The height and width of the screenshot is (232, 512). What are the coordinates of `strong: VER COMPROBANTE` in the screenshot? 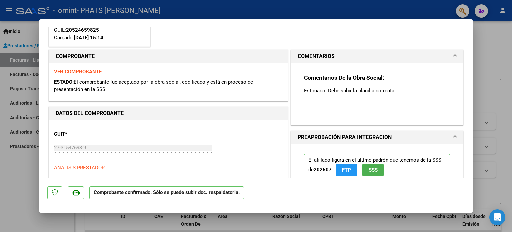 It's located at (78, 72).